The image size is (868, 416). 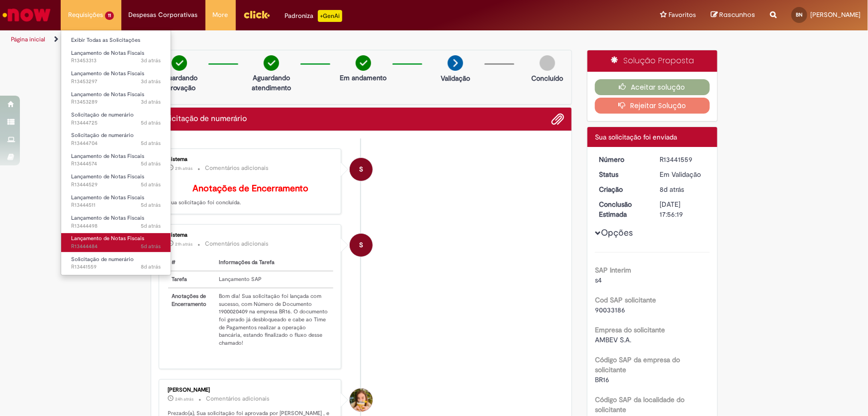 I want to click on th: Anotações de Encerramento, so click(x=191, y=319).